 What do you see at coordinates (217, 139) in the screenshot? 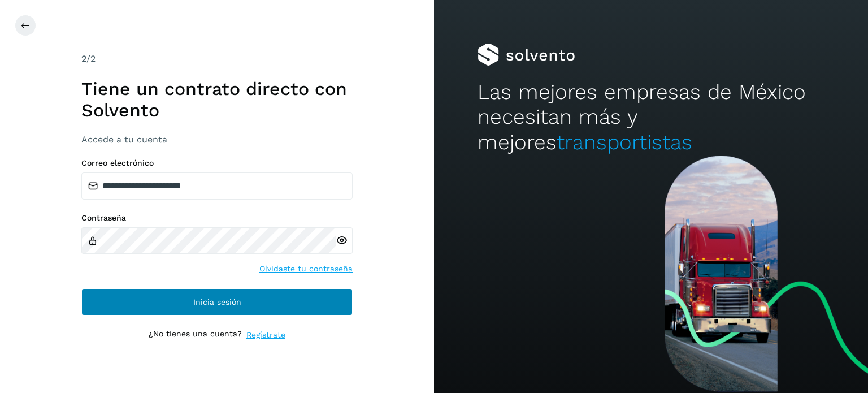
I see `h3: Accede a tu cuenta` at bounding box center [217, 139].